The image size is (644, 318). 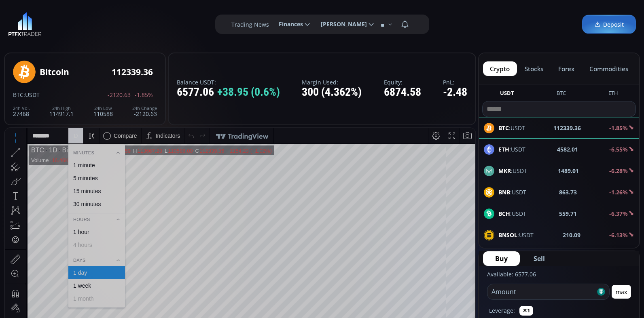 I want to click on button: ETH, so click(x=613, y=94).